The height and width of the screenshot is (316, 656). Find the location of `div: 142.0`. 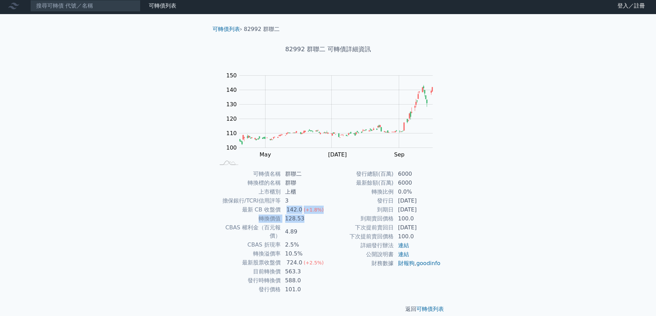

div: 142.0 is located at coordinates (294, 210).